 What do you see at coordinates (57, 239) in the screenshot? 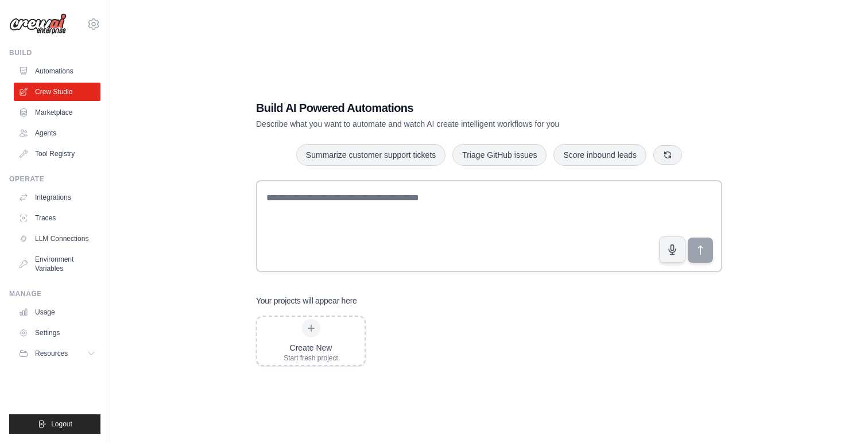
I see `a: LLM Connections` at bounding box center [57, 239].